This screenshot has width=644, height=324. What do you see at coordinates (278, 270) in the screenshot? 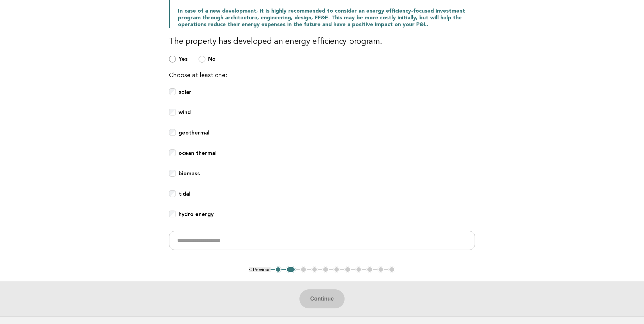
I see `button: 1` at bounding box center [278, 270].